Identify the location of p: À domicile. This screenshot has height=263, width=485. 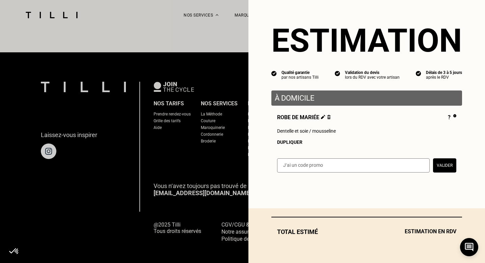
(366, 98).